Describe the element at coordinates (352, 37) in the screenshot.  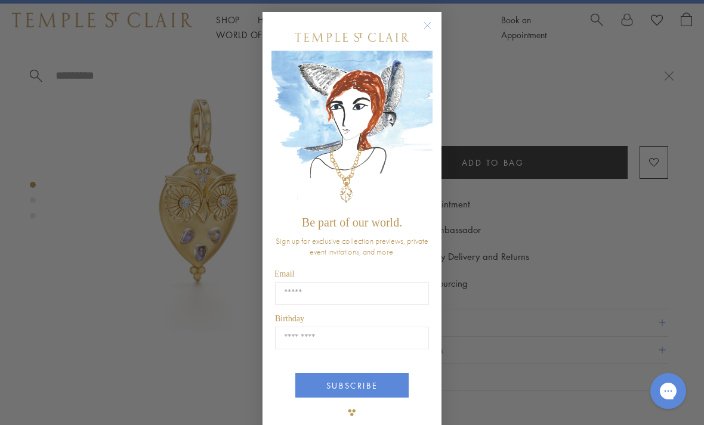
I see `img: Temple St. Clair` at that location.